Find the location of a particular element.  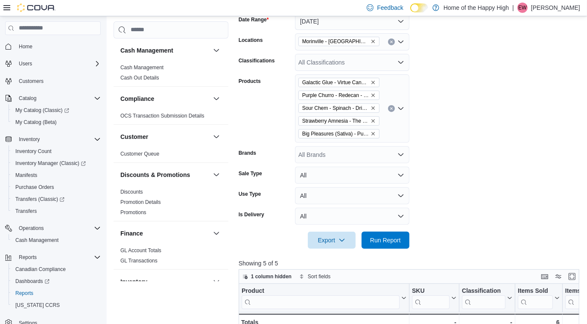

button: All is located at coordinates (352, 196).